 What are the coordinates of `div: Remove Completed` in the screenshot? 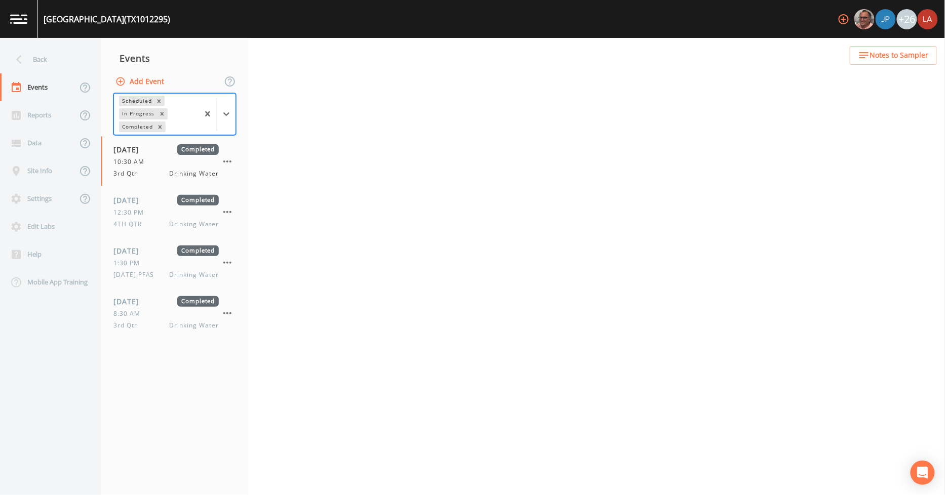 It's located at (160, 127).